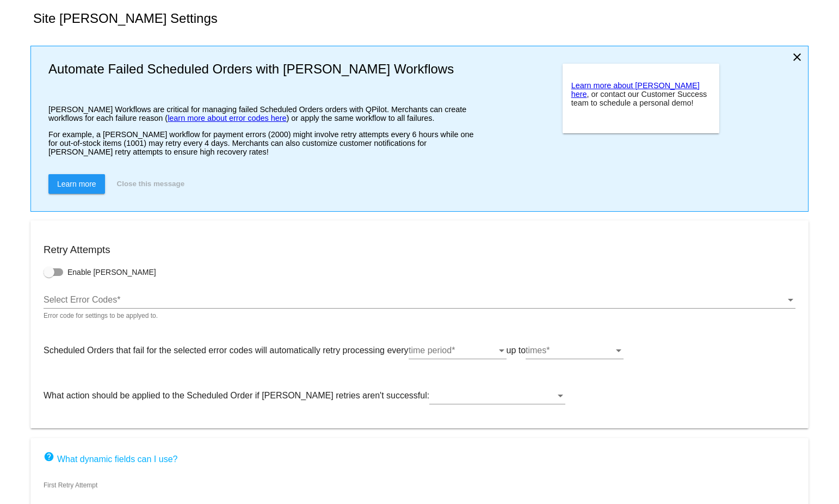  Describe the element at coordinates (110, 458) in the screenshot. I see `a: What dynamic fields can I use?` at that location.